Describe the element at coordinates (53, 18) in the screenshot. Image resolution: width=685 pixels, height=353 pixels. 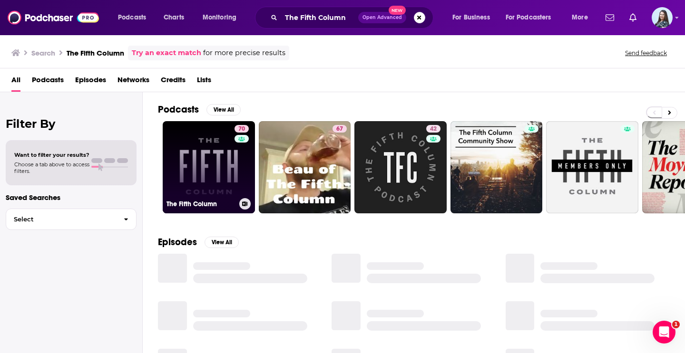
I see `img: Podchaser - Follow, Share and Rate Podcasts` at that location.